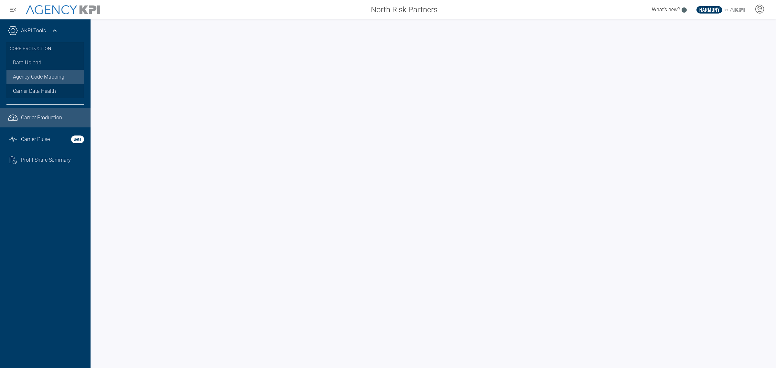  What do you see at coordinates (78, 139) in the screenshot?
I see `strong: Beta` at bounding box center [78, 139].